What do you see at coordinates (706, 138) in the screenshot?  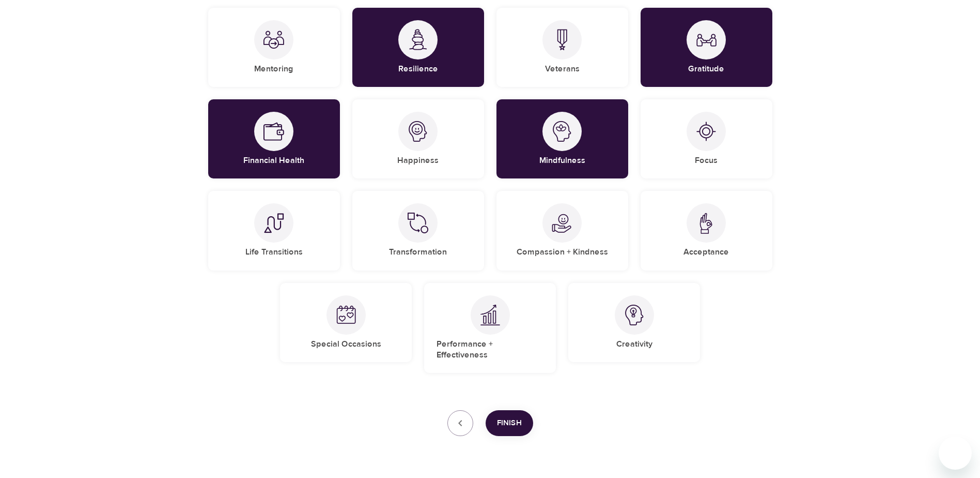 I see `div: FocusFocus` at bounding box center [706, 138].